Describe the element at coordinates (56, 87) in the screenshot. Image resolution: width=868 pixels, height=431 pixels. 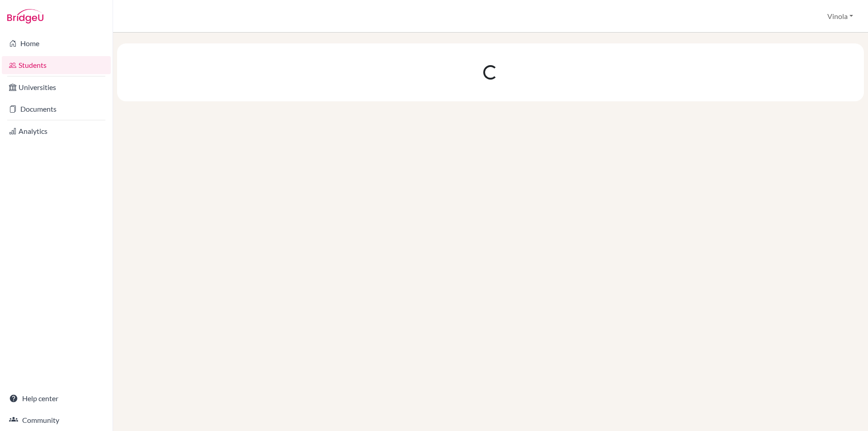
I see `a: Universities` at that location.